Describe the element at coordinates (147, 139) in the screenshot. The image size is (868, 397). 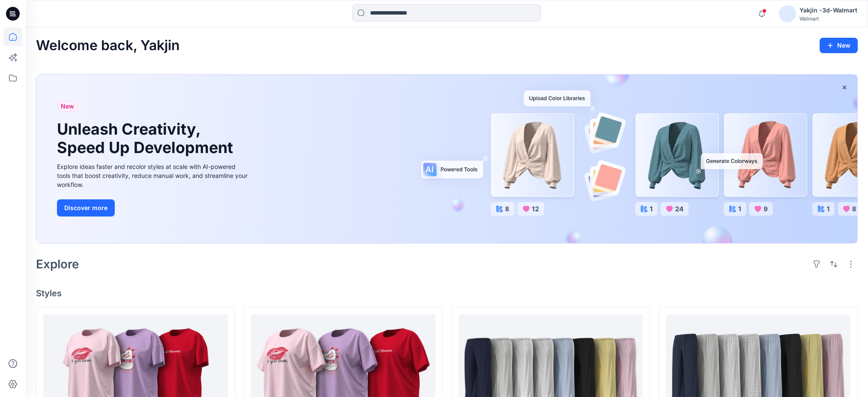
I see `h1: Unleash Creativity, Speed Up Development` at that location.